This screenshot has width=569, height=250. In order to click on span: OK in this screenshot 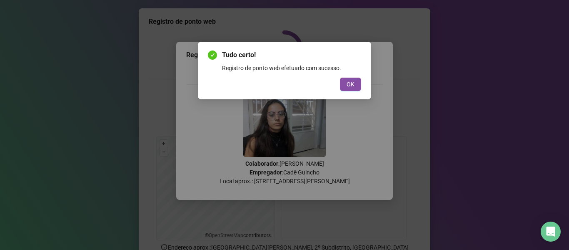, I will do `click(351, 84)`.